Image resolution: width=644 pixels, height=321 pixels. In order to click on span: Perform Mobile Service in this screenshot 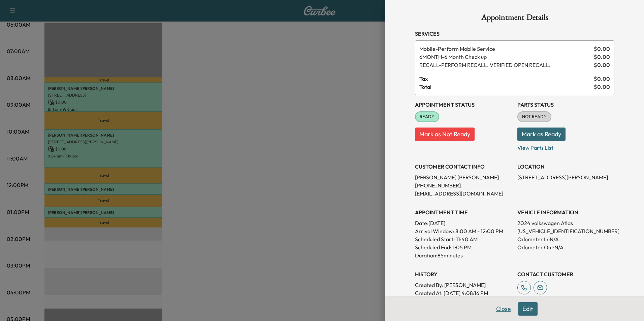, I will do `click(505, 49)`.